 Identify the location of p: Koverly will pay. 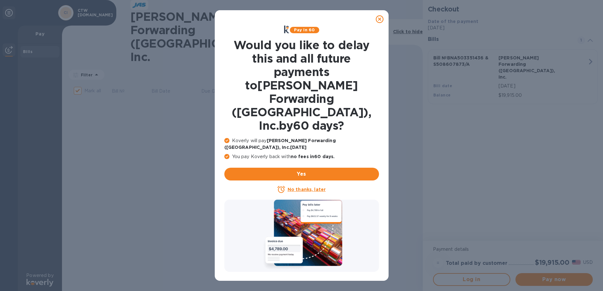
(302, 144).